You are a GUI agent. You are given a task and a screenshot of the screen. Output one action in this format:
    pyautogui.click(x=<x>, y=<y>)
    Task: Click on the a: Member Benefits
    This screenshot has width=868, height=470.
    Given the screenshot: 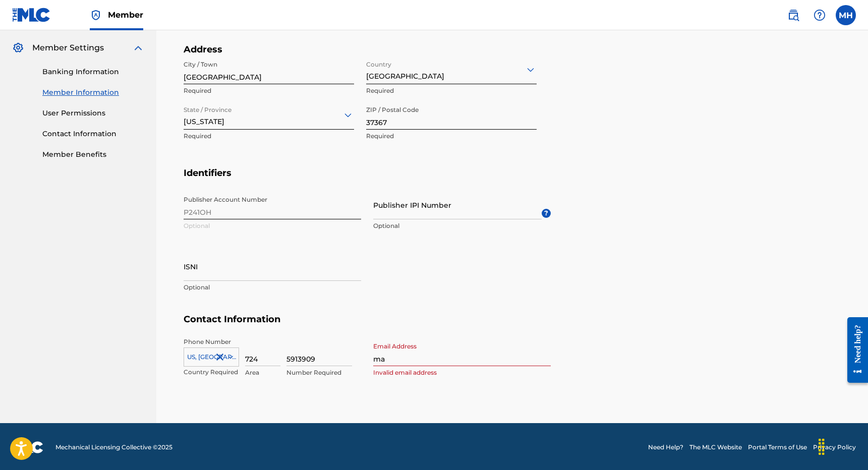 What is the action you would take?
    pyautogui.click(x=93, y=154)
    